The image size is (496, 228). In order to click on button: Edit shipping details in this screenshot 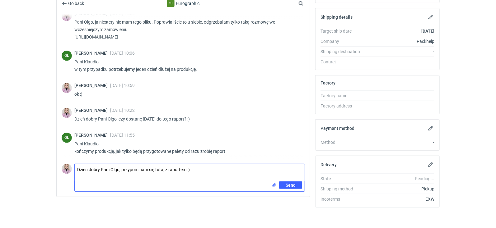, I will do `click(431, 17)`.